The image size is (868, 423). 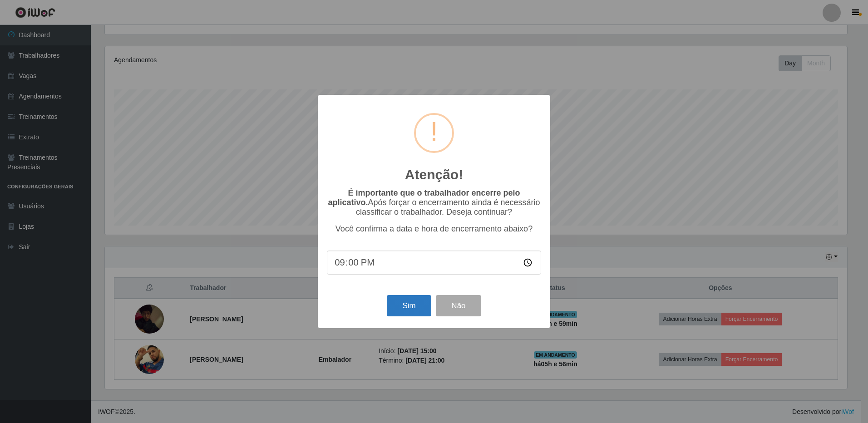 What do you see at coordinates (423, 197) in the screenshot?
I see `b: É importante que o trabalhador encerre pelo aplicativo.` at bounding box center [423, 197].